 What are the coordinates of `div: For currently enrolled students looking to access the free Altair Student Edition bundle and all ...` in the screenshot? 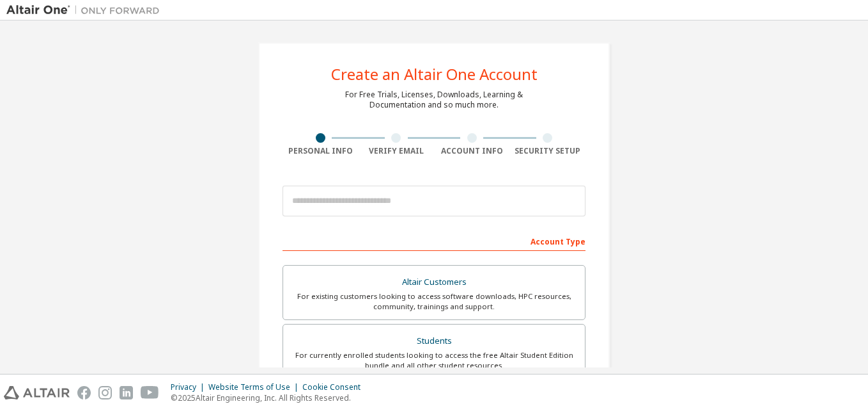 It's located at (434, 360).